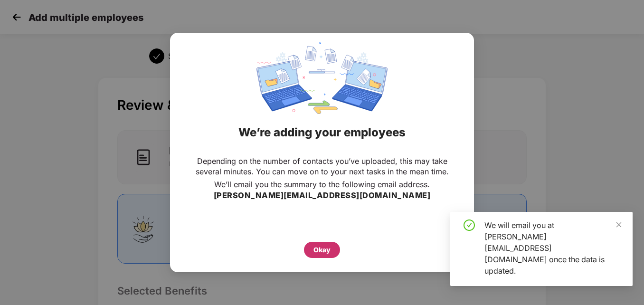 This screenshot has height=305, width=644. Describe the element at coordinates (322, 184) in the screenshot. I see `p: We’ll email you the summary to the following email address.` at that location.